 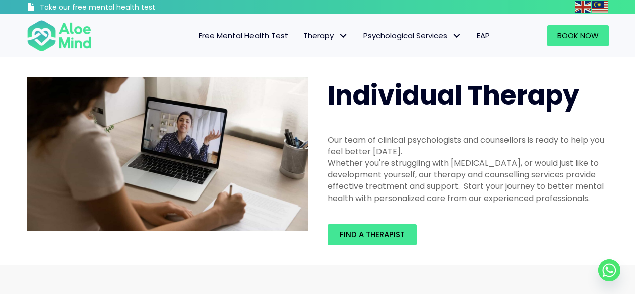 What do you see at coordinates (301, 36) in the screenshot?
I see `nav: Menu` at bounding box center [301, 36].